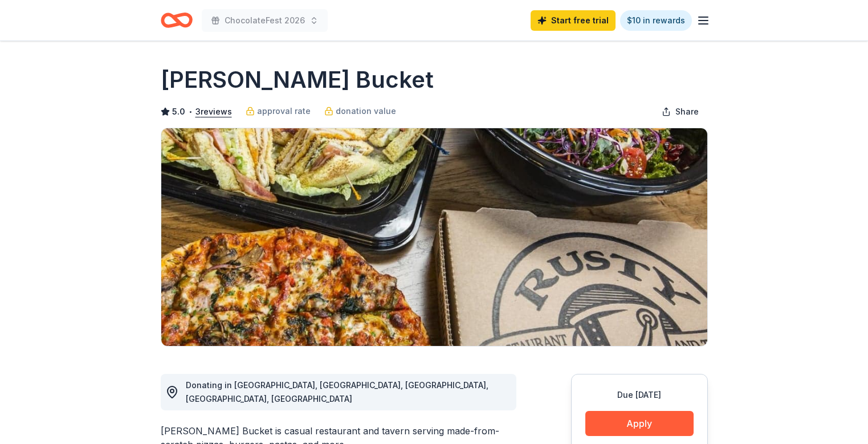  I want to click on span: approval rate, so click(284, 111).